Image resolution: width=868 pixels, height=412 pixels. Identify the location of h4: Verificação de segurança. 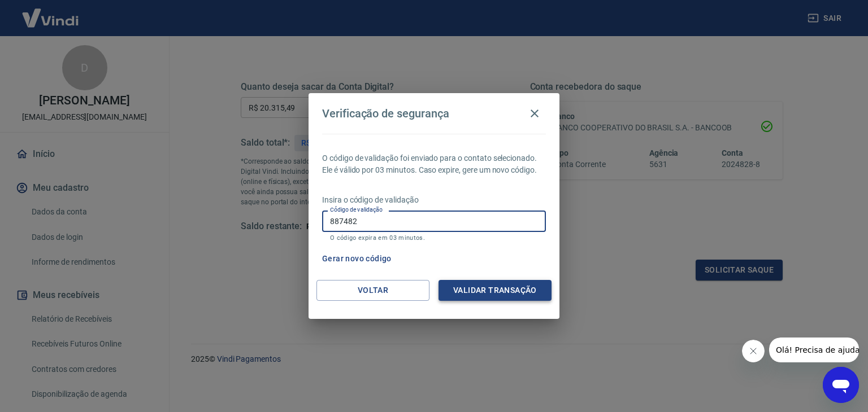
(385, 114).